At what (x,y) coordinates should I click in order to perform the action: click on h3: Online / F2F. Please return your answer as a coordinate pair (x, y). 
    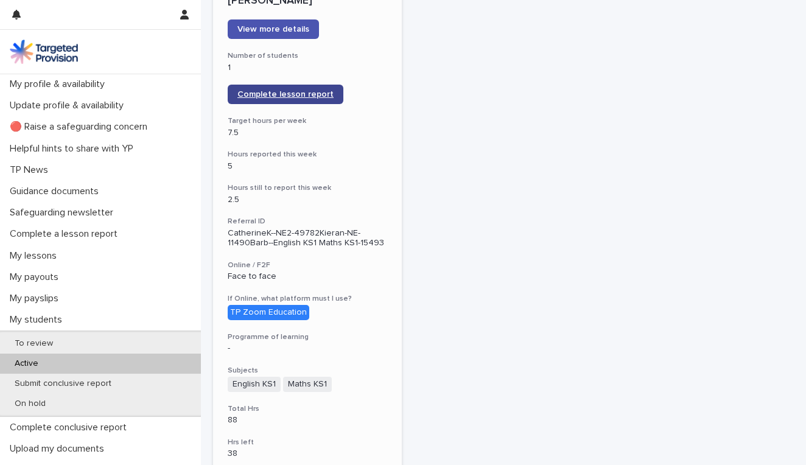
    Looking at the image, I should click on (308, 266).